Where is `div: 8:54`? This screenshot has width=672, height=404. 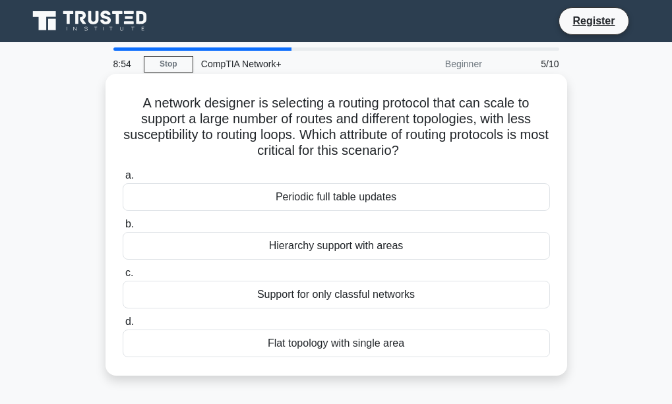 div: 8:54 is located at coordinates (125, 64).